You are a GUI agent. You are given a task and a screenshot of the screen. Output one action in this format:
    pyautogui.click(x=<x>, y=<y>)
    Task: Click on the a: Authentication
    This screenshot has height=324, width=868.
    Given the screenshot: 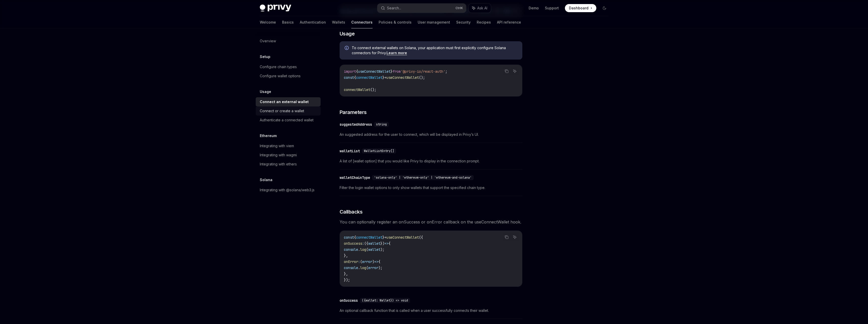 What is the action you would take?
    pyautogui.click(x=313, y=22)
    